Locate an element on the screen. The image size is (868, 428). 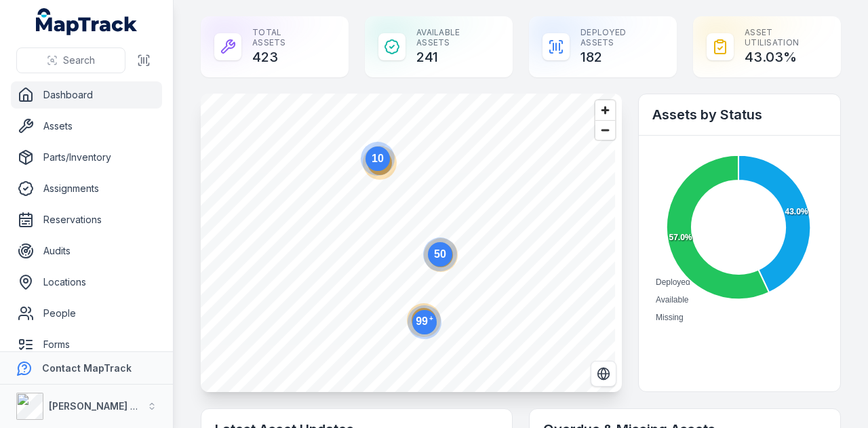
button: Search is located at coordinates (70, 60).